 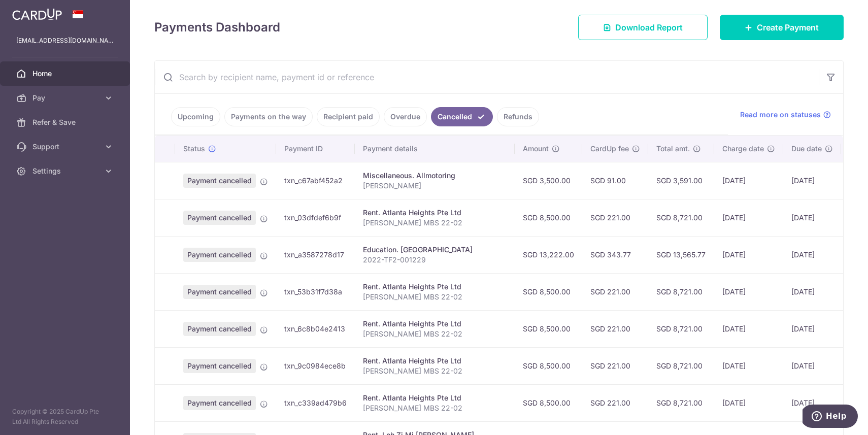 What do you see at coordinates (315, 254) in the screenshot?
I see `td: txn_a3587278d17` at bounding box center [315, 254].